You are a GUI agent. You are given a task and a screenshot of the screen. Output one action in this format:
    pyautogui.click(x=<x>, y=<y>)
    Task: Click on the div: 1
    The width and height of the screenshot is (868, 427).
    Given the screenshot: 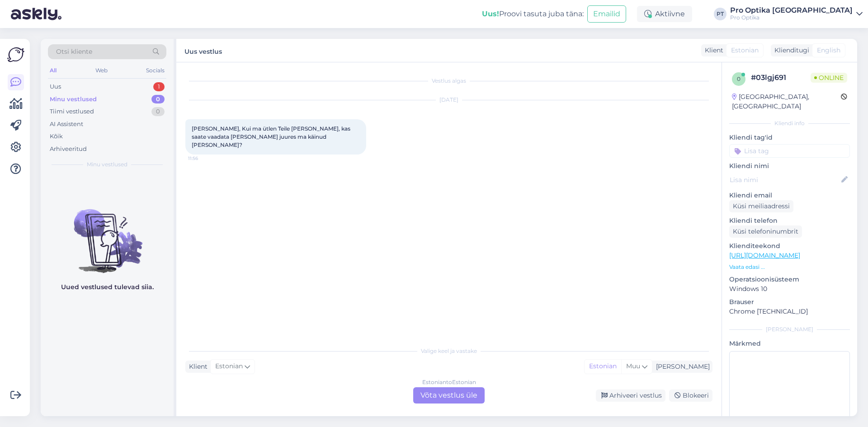 What is the action you would take?
    pyautogui.click(x=159, y=87)
    